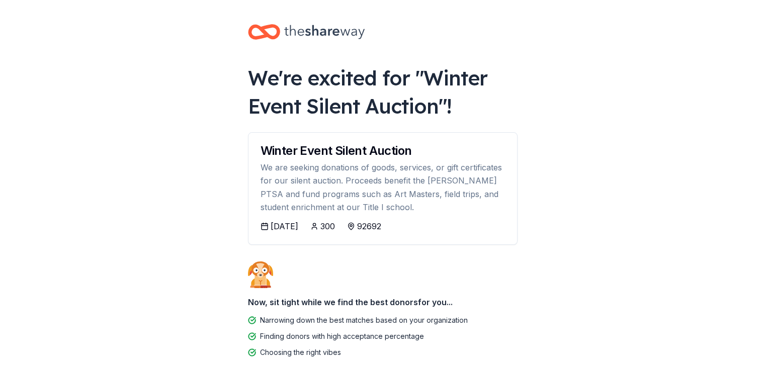 Image resolution: width=765 pixels, height=367 pixels. I want to click on div: Winter Event Silent Auction, so click(383, 151).